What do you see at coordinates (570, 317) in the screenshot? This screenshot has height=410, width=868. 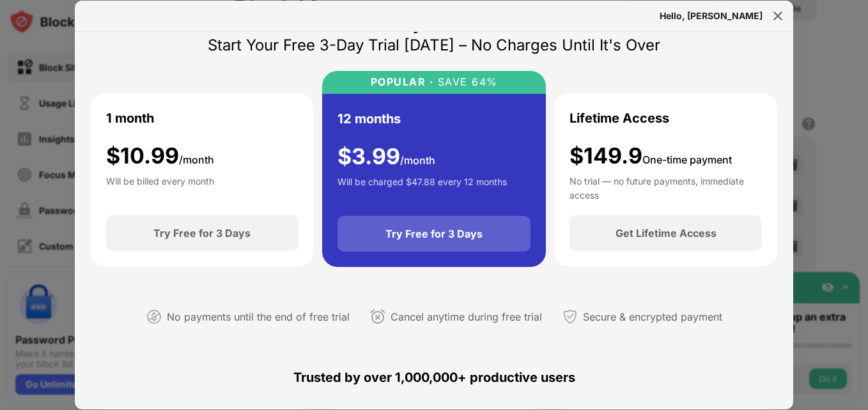 I see `img: secured-payment` at bounding box center [570, 317].